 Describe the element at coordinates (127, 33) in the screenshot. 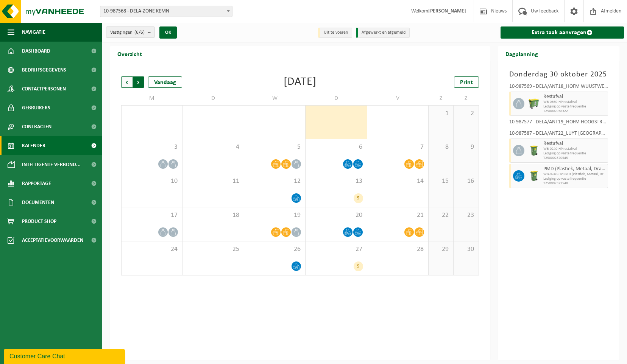

I see `span: Vestigingen` at that location.